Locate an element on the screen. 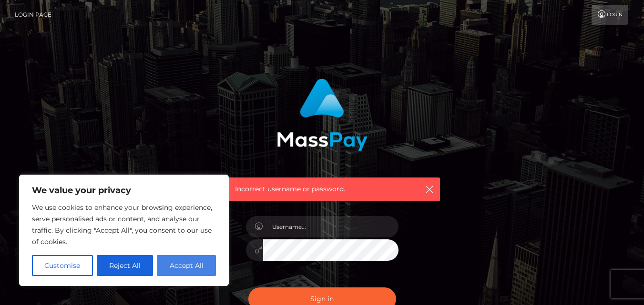  a: Login Page is located at coordinates (33, 15).